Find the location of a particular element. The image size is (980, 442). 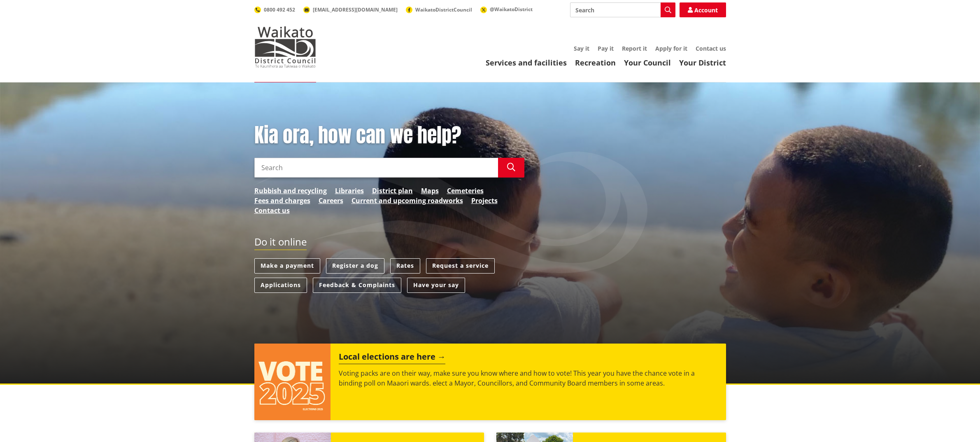

a: Register a dog is located at coordinates (355, 266).